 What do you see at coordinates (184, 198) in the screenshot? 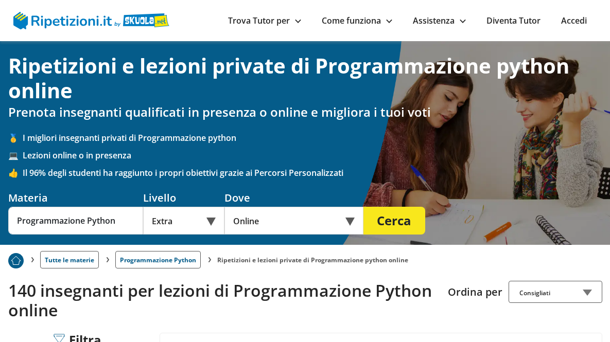
I see `div: Livello` at bounding box center [184, 198].